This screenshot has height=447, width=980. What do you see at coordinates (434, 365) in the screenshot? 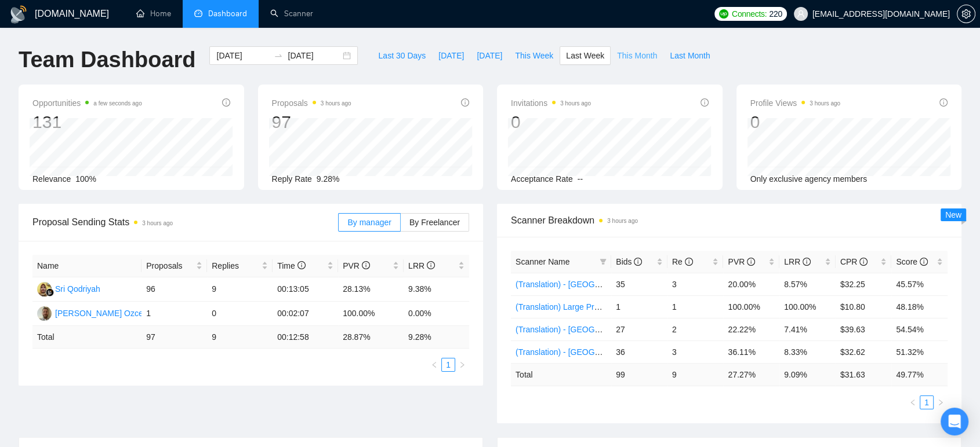
I see `span: left` at bounding box center [434, 365].